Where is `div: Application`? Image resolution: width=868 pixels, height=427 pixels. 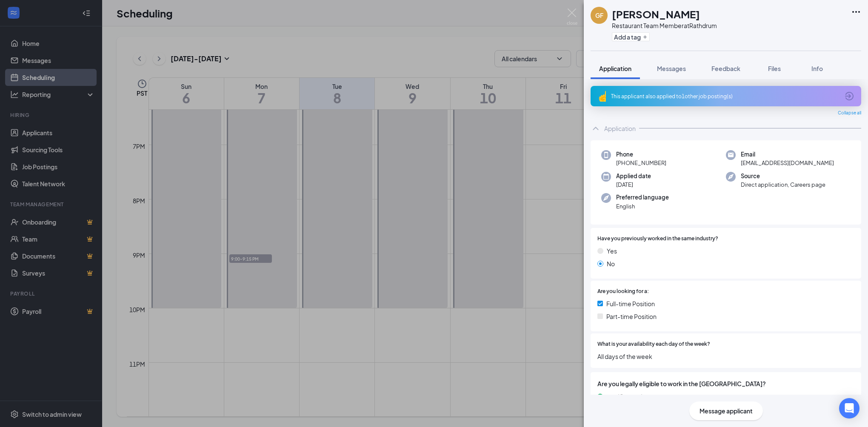
div: Application is located at coordinates (620, 128).